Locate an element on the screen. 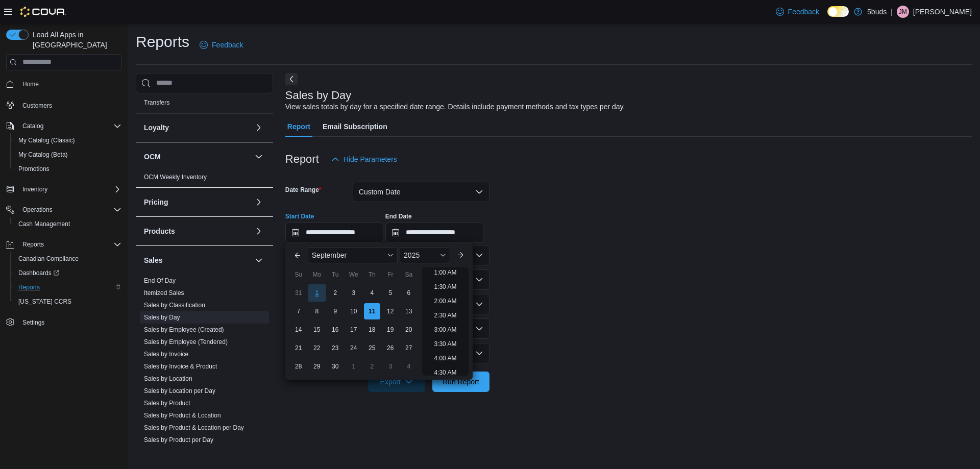 This screenshot has height=469, width=980. div: day-19 is located at coordinates (391, 330).